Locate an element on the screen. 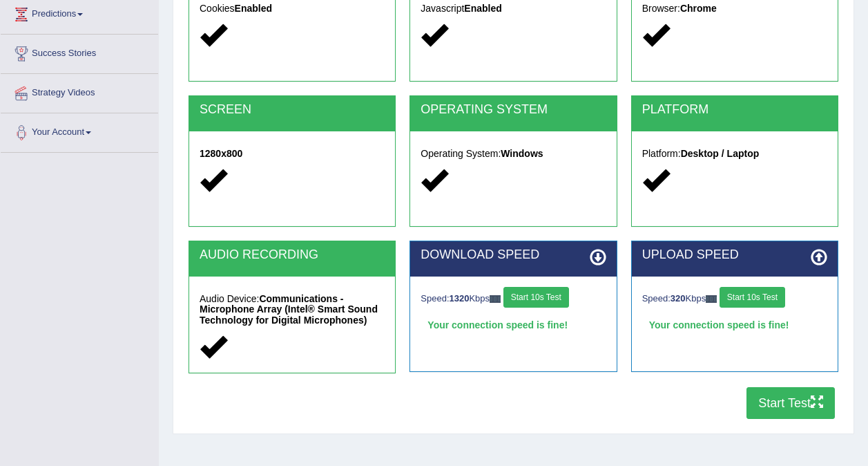 The width and height of the screenshot is (868, 466). a: Strategy Videos is located at coordinates (80, 91).